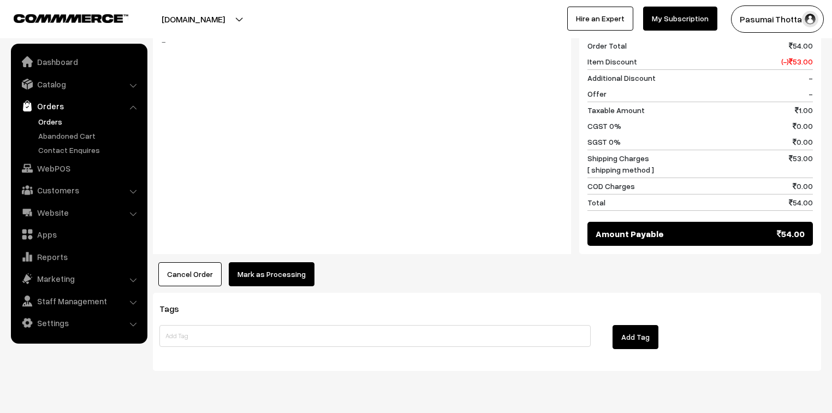  What do you see at coordinates (79, 234) in the screenshot?
I see `a: Apps` at bounding box center [79, 234].